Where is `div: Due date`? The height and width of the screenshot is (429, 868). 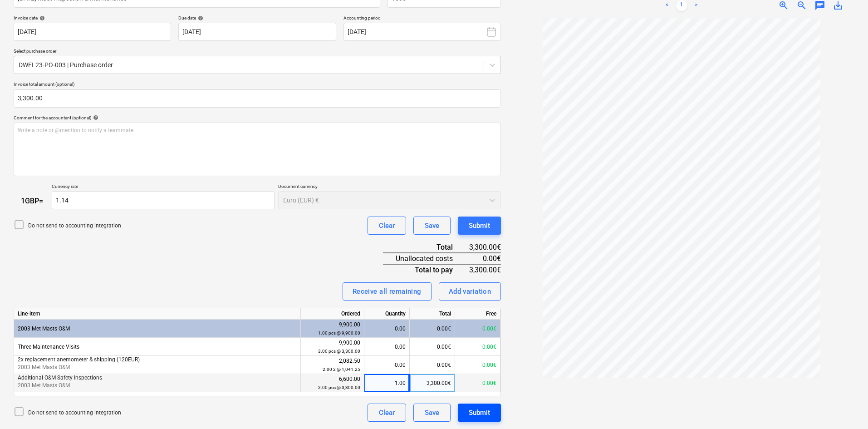 div: Due date is located at coordinates (257, 18).